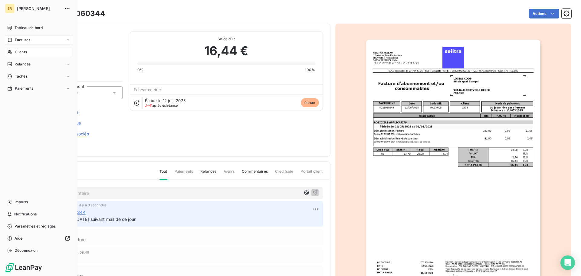 This screenshot has width=581, height=276. I want to click on span: Avoirs, so click(229, 174).